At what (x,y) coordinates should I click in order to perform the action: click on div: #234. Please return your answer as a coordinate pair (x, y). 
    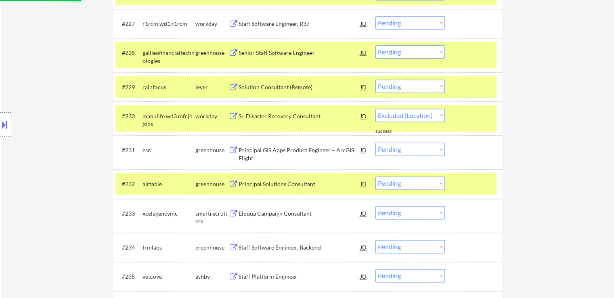
    Looking at the image, I should click on (129, 248).